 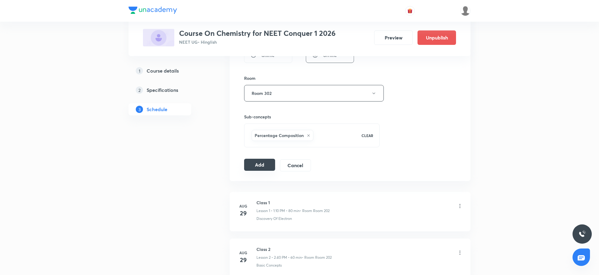 What do you see at coordinates (294, 249) in the screenshot?
I see `h6: Class 2` at bounding box center [294, 249].